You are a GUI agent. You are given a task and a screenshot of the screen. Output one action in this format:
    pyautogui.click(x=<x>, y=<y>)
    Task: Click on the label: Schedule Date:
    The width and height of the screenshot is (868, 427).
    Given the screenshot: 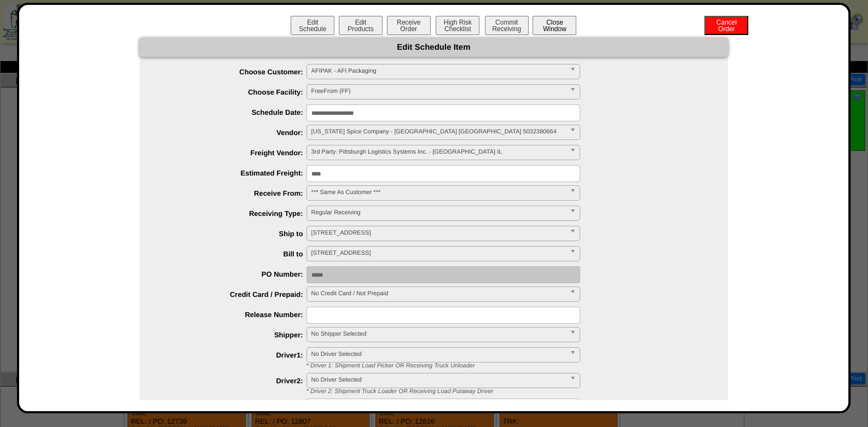 What is the action you would take?
    pyautogui.click(x=233, y=112)
    